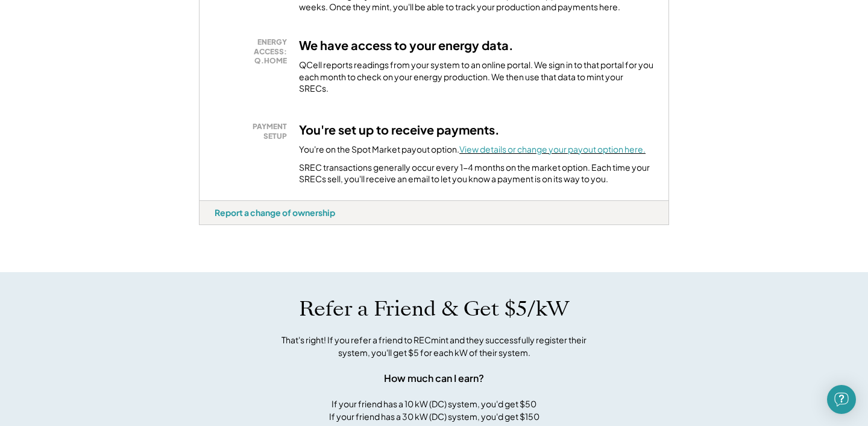 This screenshot has width=868, height=426. Describe the element at coordinates (476, 173) in the screenshot. I see `div: SREC transactions generally occur every 1-4 months on the market option. Each time your SRECs sel...` at that location.